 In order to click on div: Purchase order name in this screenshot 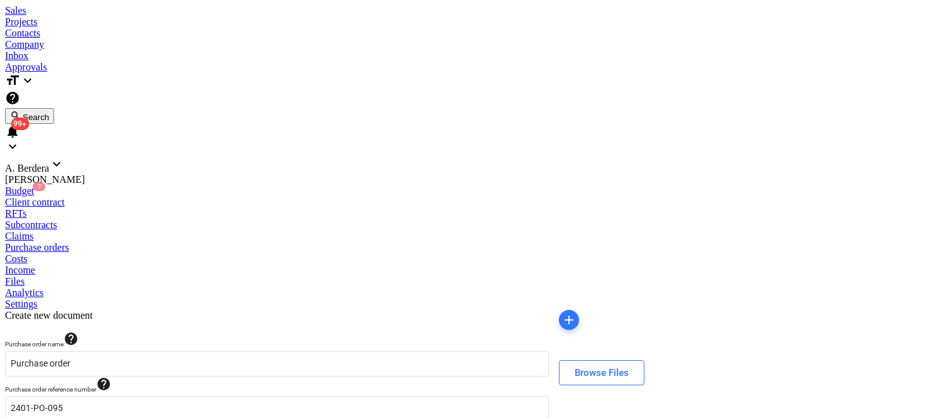, I will do `click(277, 340)`.